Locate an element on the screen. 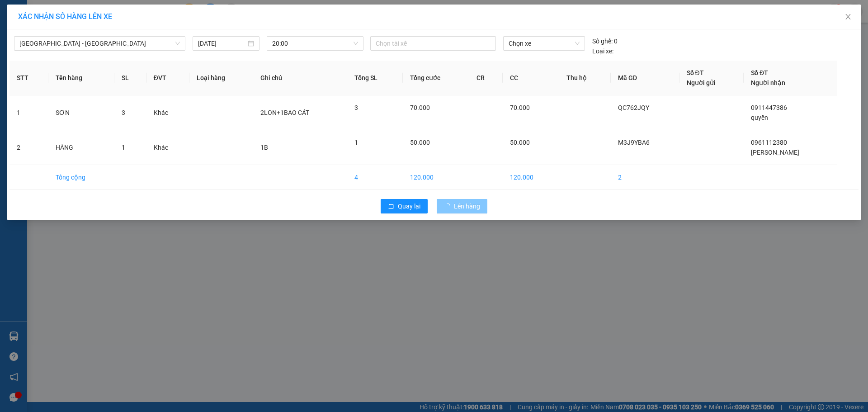  span: Lên hàng is located at coordinates (467, 206).